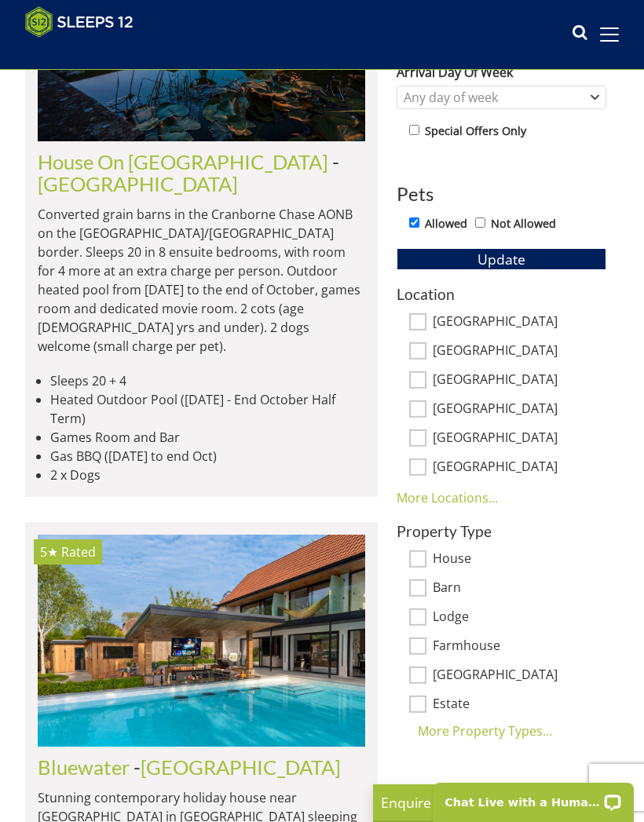 The height and width of the screenshot is (822, 644). What do you see at coordinates (501, 730) in the screenshot?
I see `div: More Property Types...` at bounding box center [501, 730].